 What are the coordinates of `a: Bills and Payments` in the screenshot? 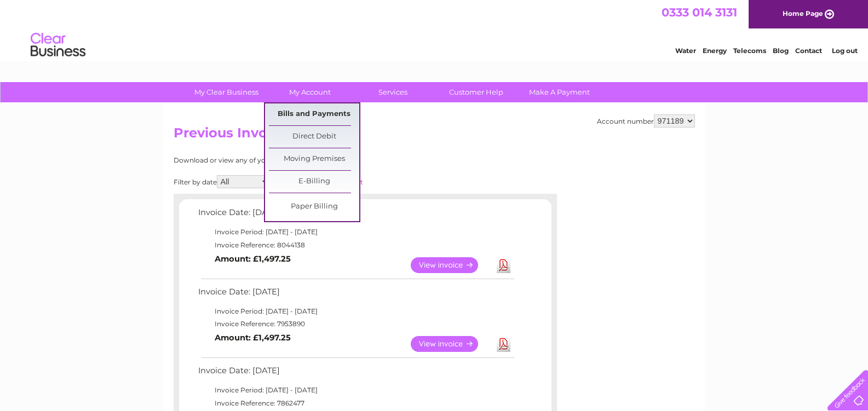 It's located at (314, 114).